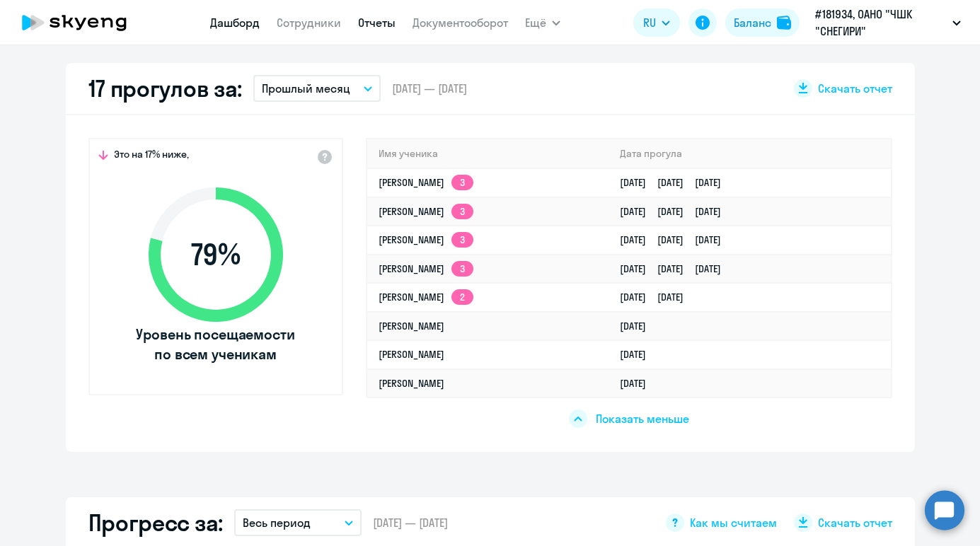 The height and width of the screenshot is (546, 980). Describe the element at coordinates (460, 23) in the screenshot. I see `a: Документооборот` at that location.